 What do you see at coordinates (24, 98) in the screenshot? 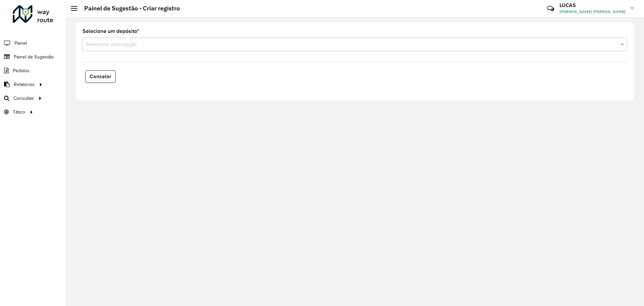
I see `span: Consultas` at bounding box center [24, 98].